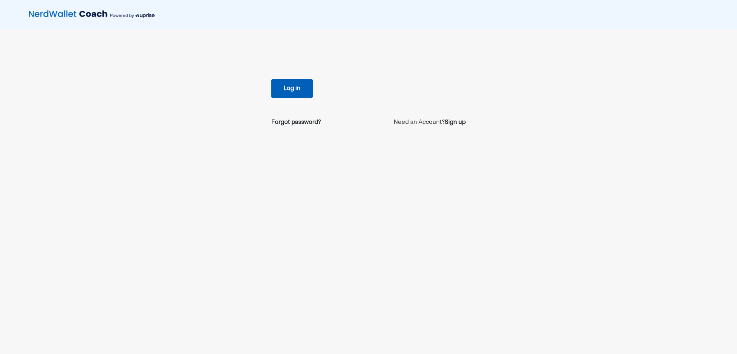 This screenshot has width=737, height=354. Describe the element at coordinates (430, 122) in the screenshot. I see `p: Need an Account?` at that location.